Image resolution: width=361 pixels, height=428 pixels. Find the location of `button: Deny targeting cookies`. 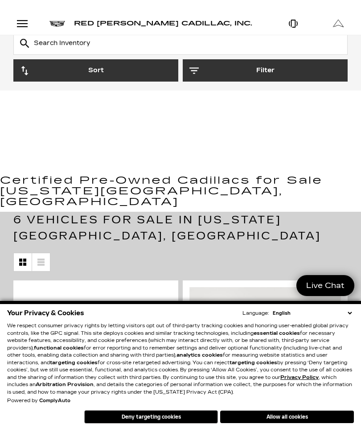

button: Deny targeting cookies is located at coordinates (151, 417).